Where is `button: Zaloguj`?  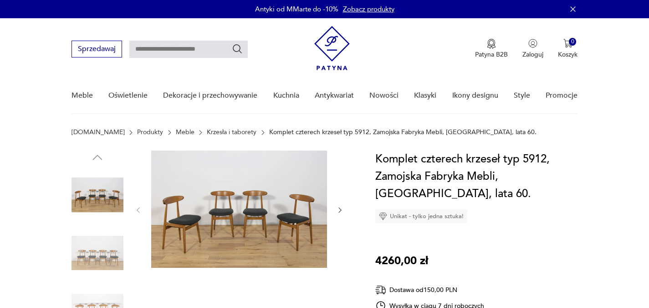
button: Zaloguj is located at coordinates (533, 49).